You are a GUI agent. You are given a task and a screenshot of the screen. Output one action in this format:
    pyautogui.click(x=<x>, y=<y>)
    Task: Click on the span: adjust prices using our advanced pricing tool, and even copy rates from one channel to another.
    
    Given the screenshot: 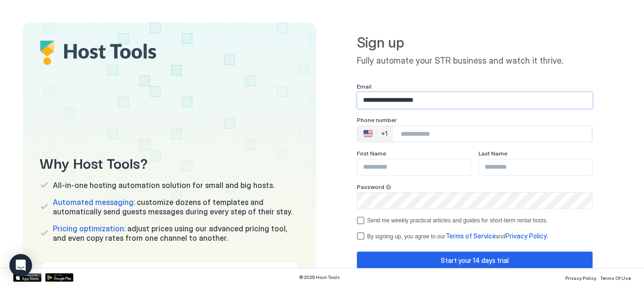 What is the action you would take?
    pyautogui.click(x=175, y=233)
    